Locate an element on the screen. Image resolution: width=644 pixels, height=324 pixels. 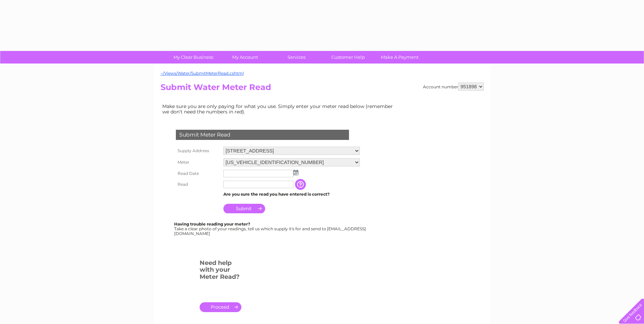
div: Submit Meter Read is located at coordinates (262, 135).